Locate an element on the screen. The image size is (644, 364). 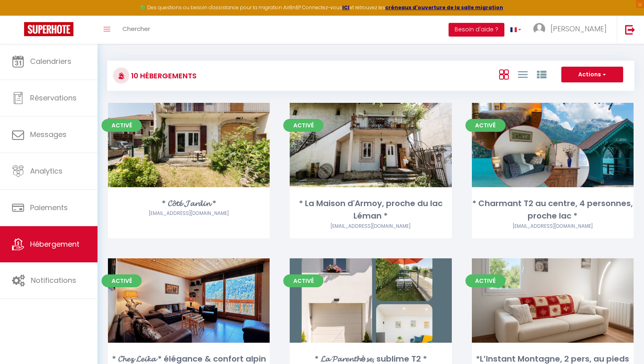
img: Super Booking is located at coordinates (49, 29).